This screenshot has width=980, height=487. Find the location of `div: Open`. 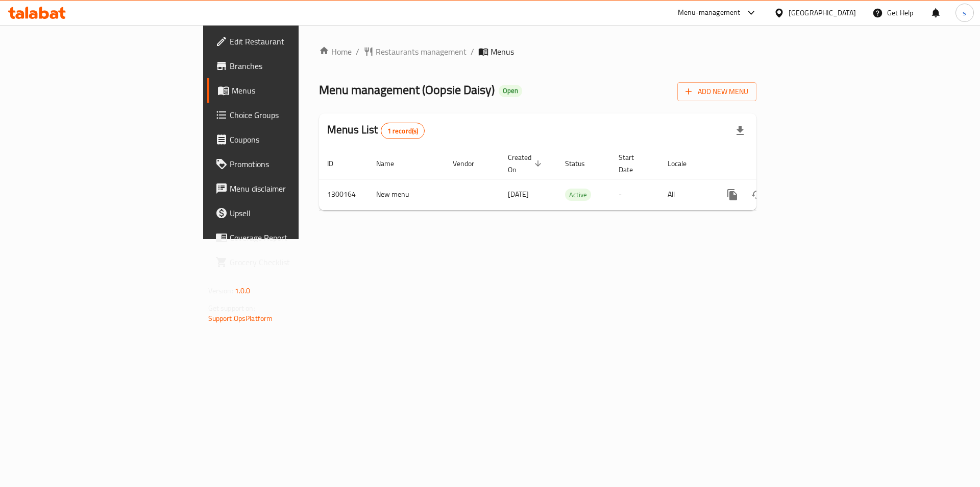

div: Open is located at coordinates (510, 91).